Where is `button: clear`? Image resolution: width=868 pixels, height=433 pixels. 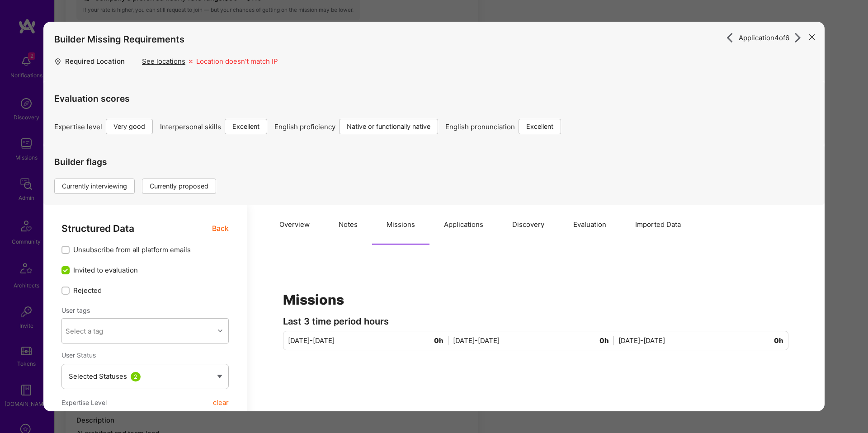 button: clear is located at coordinates (221, 403).